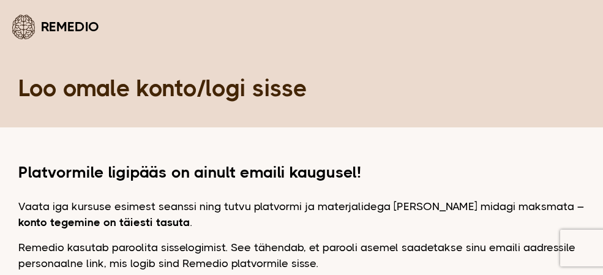 Image resolution: width=603 pixels, height=275 pixels. I want to click on img: Remedio logo, so click(23, 27).